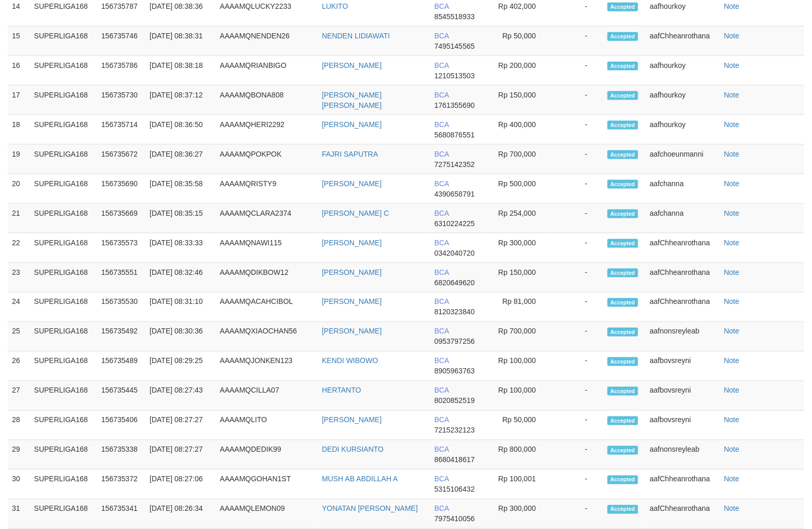 The width and height of the screenshot is (812, 529). What do you see at coordinates (19, 514) in the screenshot?
I see `td: 31` at bounding box center [19, 514].